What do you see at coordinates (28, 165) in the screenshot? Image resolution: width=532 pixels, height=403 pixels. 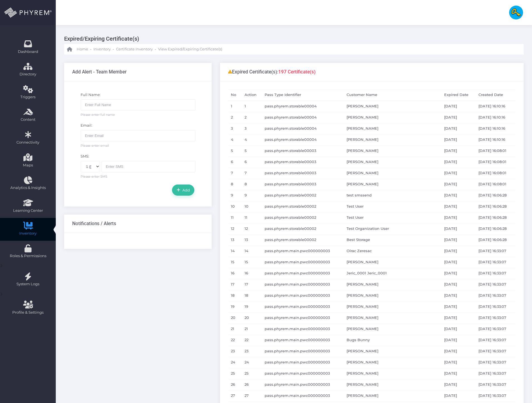 I see `span: Maps` at bounding box center [28, 165].